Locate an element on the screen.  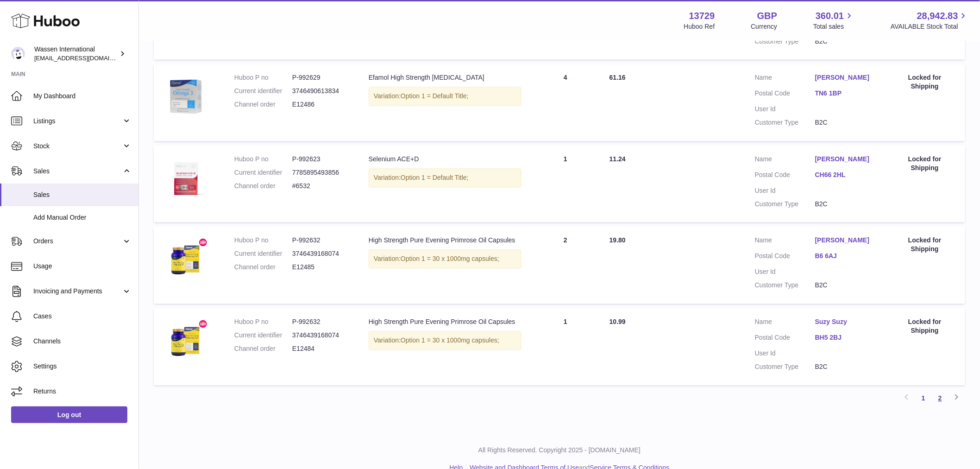
span: 11.24 is located at coordinates (618, 160).